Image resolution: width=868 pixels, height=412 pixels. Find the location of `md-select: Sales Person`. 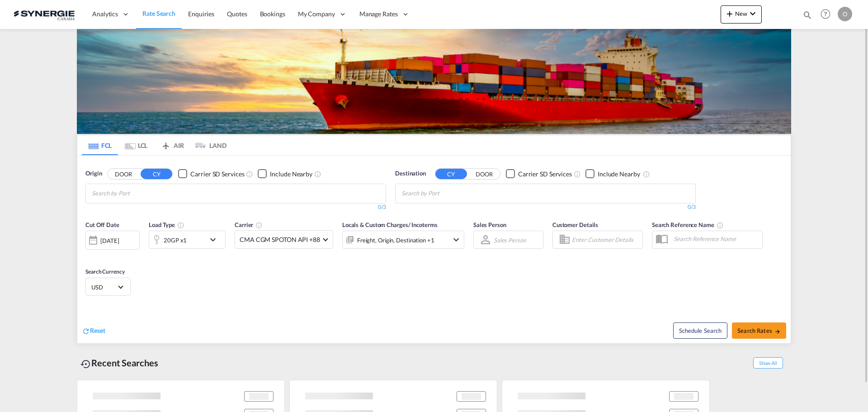

md-select: Sales Person is located at coordinates (510, 240).